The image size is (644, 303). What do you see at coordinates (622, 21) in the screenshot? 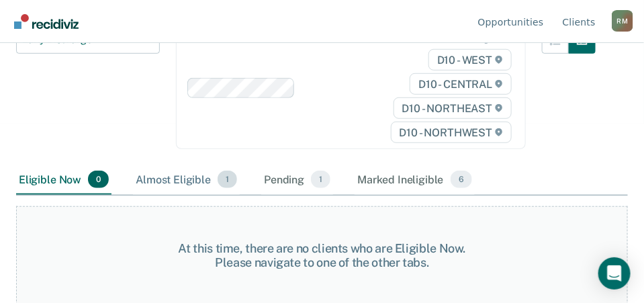
I see `button: Profile dropdown button` at bounding box center [622, 21].